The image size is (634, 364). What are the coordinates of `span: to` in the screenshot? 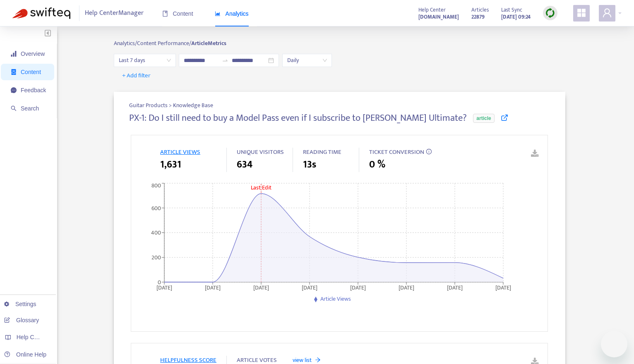 It's located at (225, 60).